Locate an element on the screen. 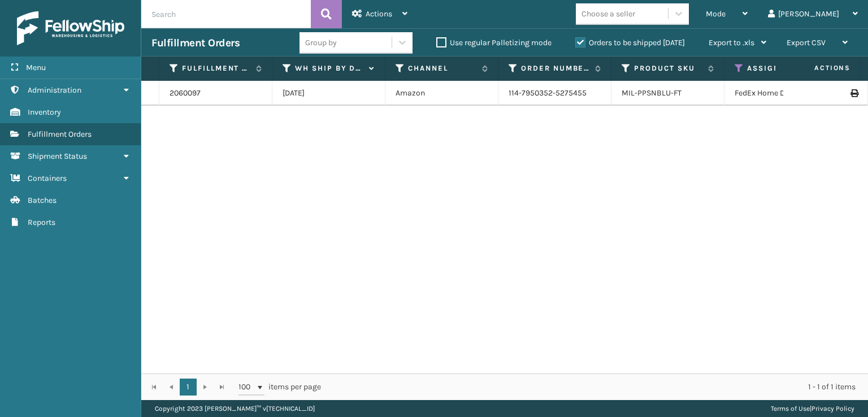  div: 1 - 1 of 1 items is located at coordinates (597, 387).